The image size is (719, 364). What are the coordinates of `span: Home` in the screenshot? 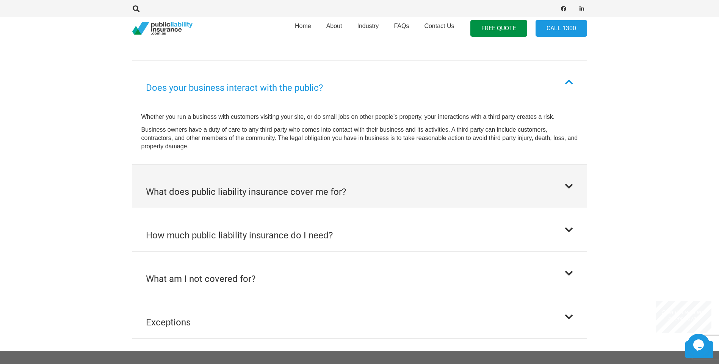 It's located at (303, 26).